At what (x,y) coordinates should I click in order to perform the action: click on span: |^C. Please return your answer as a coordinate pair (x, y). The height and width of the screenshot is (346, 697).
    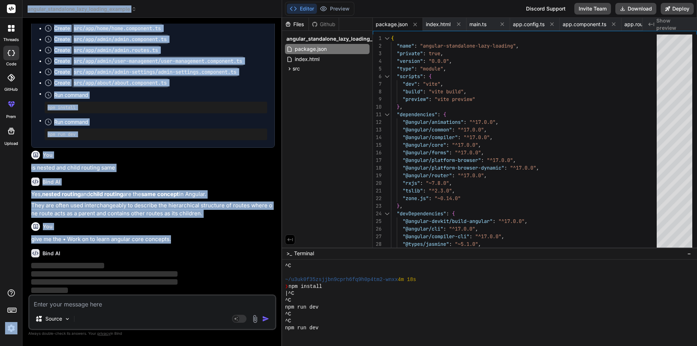
    Looking at the image, I should click on (289, 293).